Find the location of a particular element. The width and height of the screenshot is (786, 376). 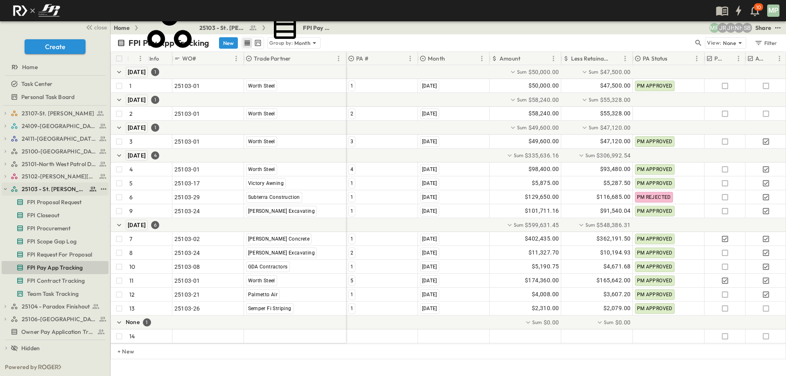

div: FPI Proposal Requesttest is located at coordinates (55, 202).